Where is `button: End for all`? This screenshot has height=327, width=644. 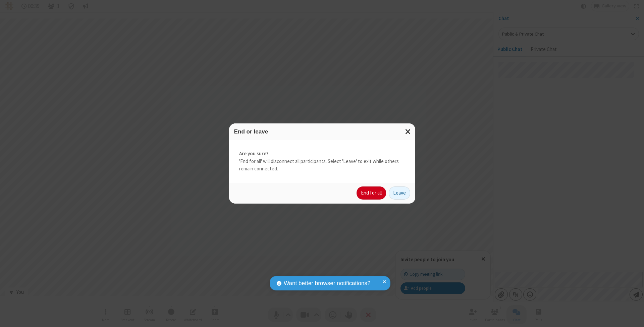
button: End for all is located at coordinates (371, 193).